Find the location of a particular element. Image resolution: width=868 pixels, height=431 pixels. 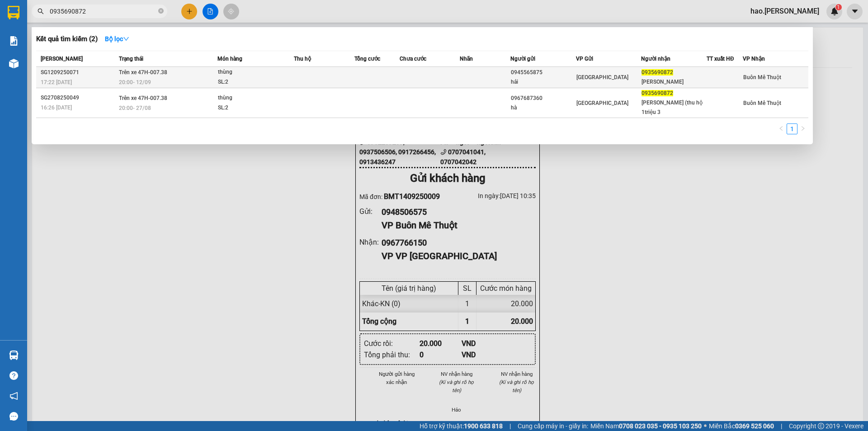

img: solution-icon is located at coordinates (14, 41).